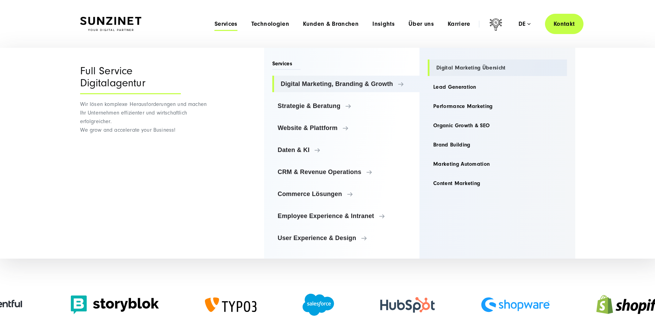  Describe the element at coordinates (346, 84) in the screenshot. I see `a: Digital Marketing, Branding & Growth` at that location.